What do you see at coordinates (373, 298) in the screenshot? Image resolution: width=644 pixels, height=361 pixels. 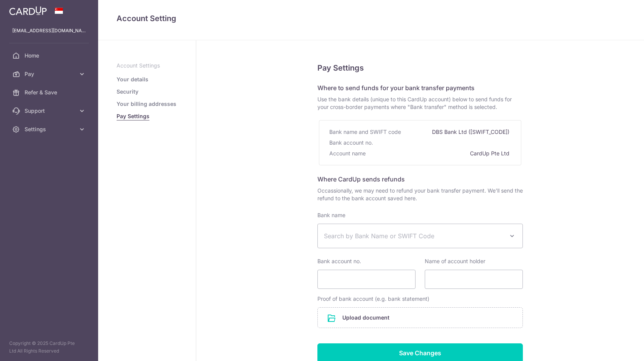 I see `label: Proof of bank account (e.g. bank statement)` at bounding box center [373, 298].